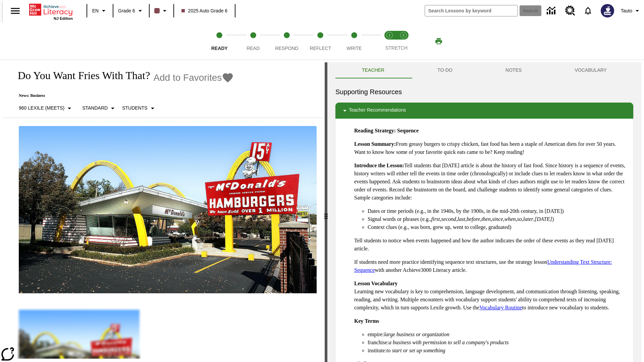 This screenshot has height=362, width=644. I want to click on a: Vocabulary Routine, so click(501, 308).